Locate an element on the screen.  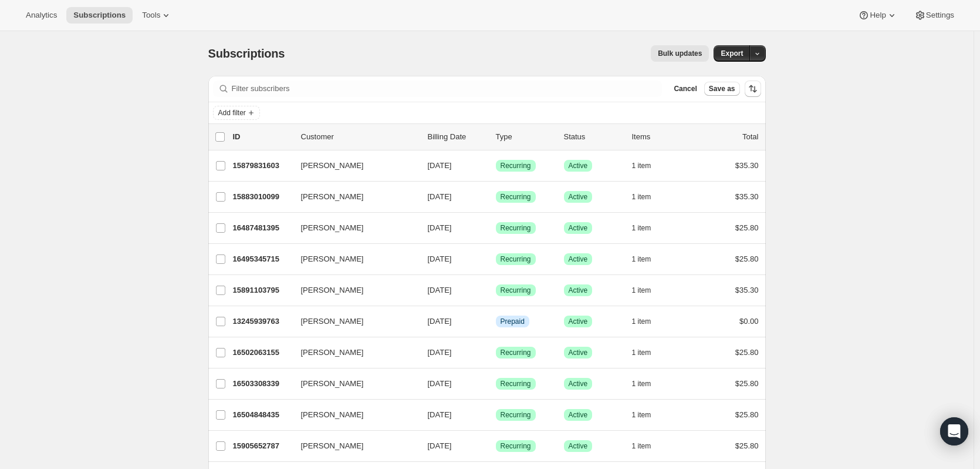
p: 16503308339 is located at coordinates (263, 383).